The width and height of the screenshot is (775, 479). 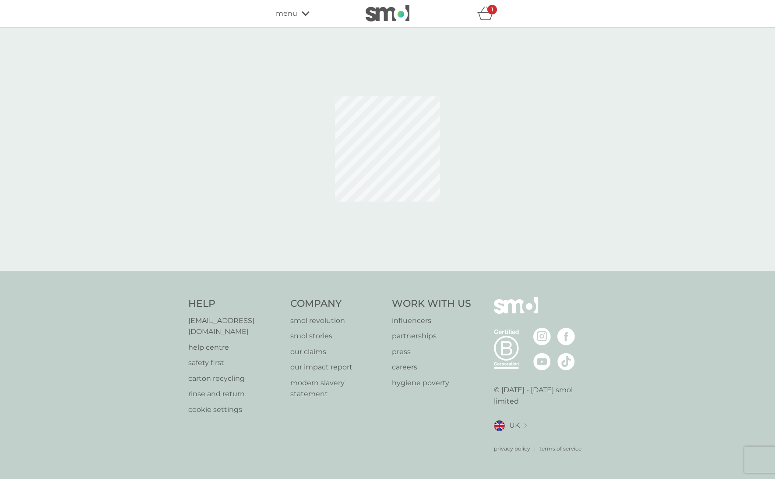 What do you see at coordinates (431, 303) in the screenshot?
I see `h4: Work With Us` at bounding box center [431, 303].